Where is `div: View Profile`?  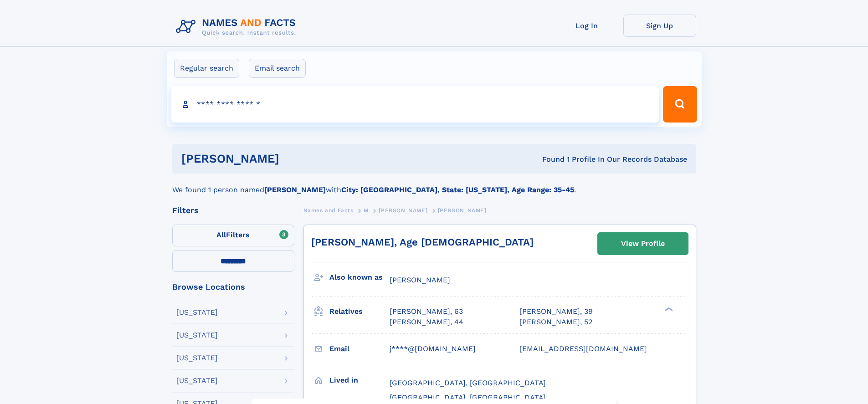
div: View Profile is located at coordinates (643, 244).